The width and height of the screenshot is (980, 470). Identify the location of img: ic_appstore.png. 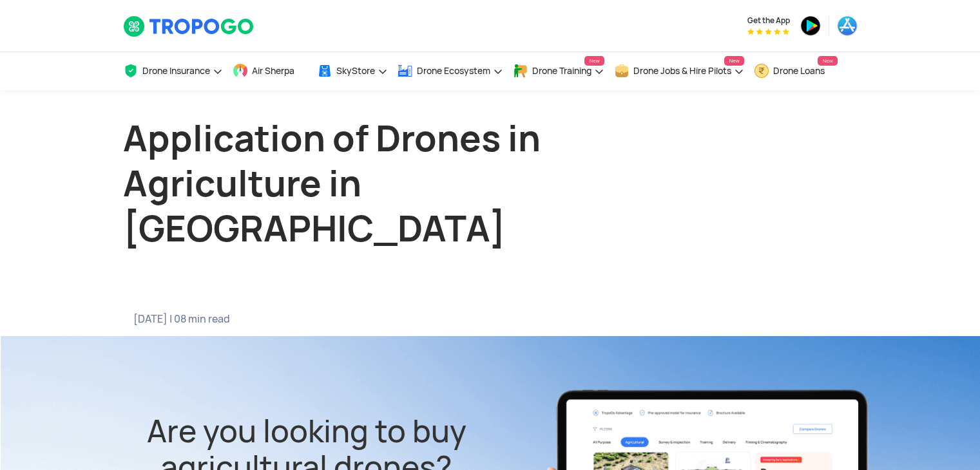
(847, 26).